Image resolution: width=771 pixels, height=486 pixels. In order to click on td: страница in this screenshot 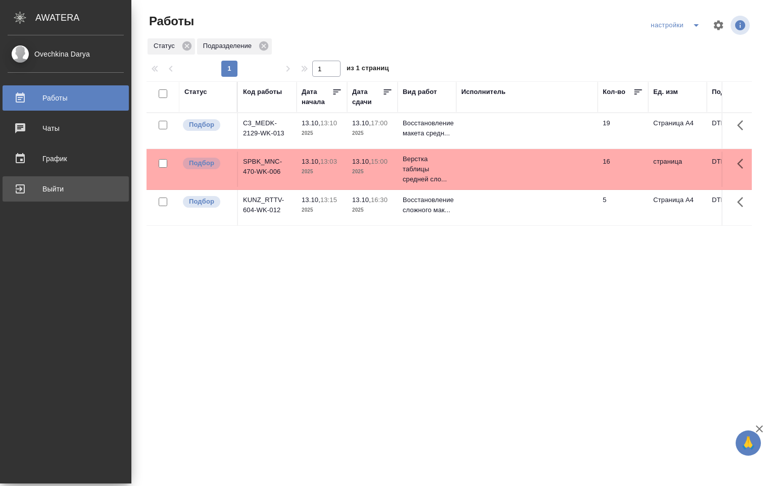, I will do `click(677, 169)`.